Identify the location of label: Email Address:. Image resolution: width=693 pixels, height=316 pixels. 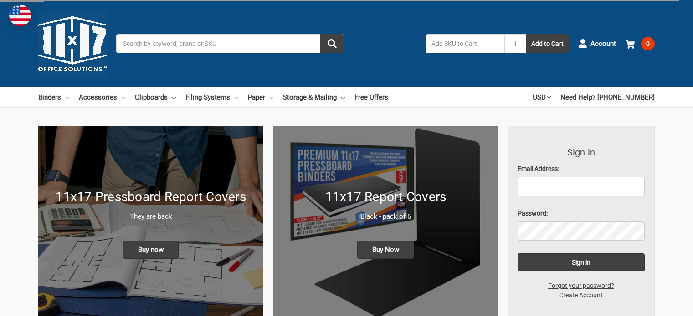
(581, 169).